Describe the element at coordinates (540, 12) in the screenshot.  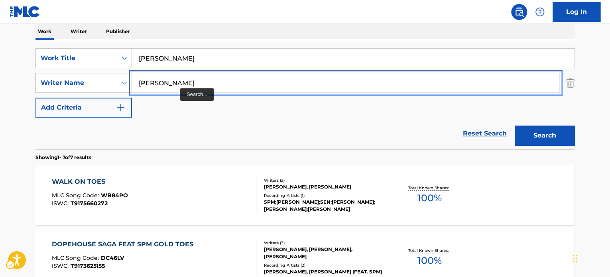
I see `img: help` at that location.